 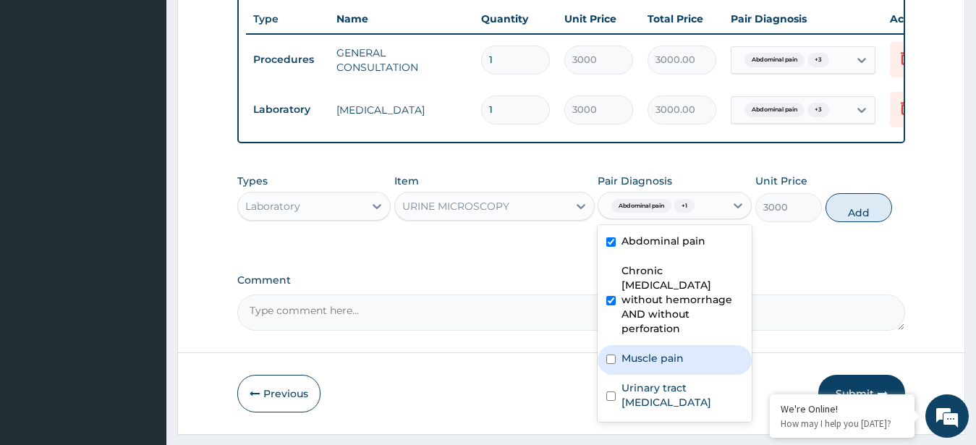 What do you see at coordinates (407, 181) in the screenshot?
I see `label: Item` at bounding box center [407, 181].